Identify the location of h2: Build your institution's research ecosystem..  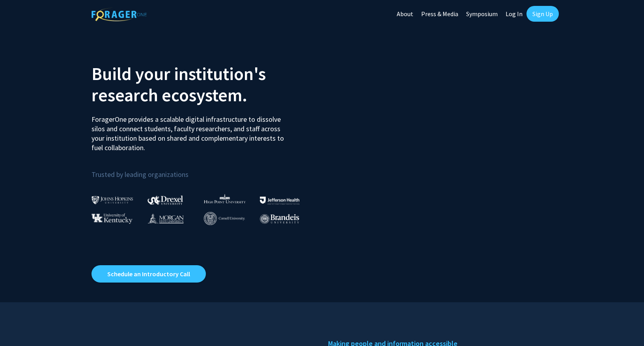
(204, 84).